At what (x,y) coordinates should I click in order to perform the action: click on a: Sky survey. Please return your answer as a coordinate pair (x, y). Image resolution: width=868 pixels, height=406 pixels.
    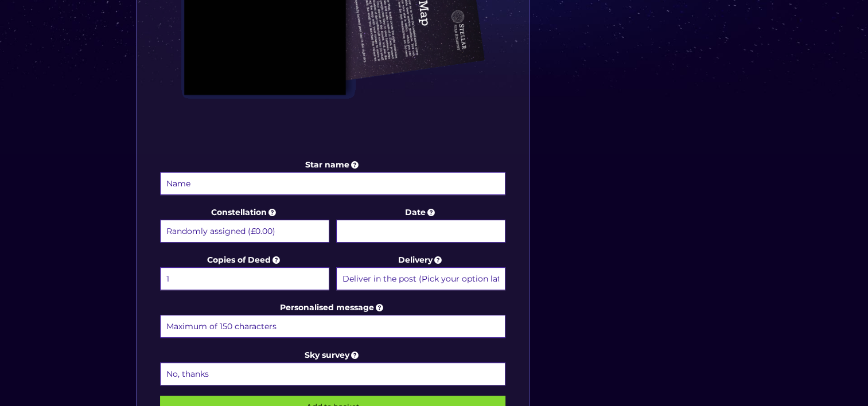
    Looking at the image, I should click on (332, 355).